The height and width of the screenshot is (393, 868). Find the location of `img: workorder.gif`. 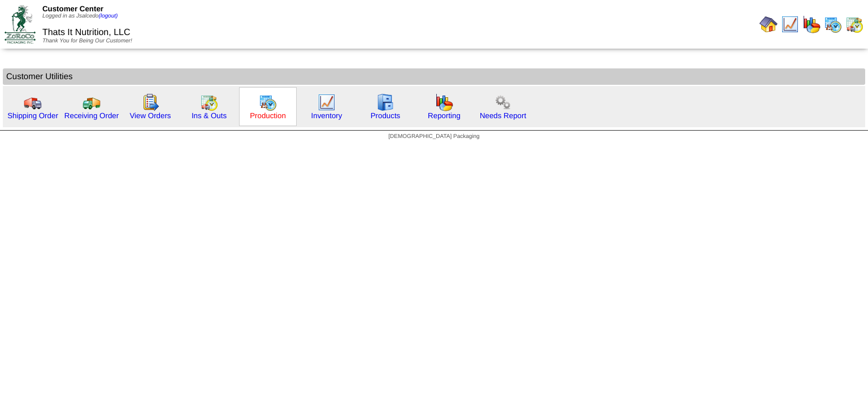

img: workorder.gif is located at coordinates (151, 103).